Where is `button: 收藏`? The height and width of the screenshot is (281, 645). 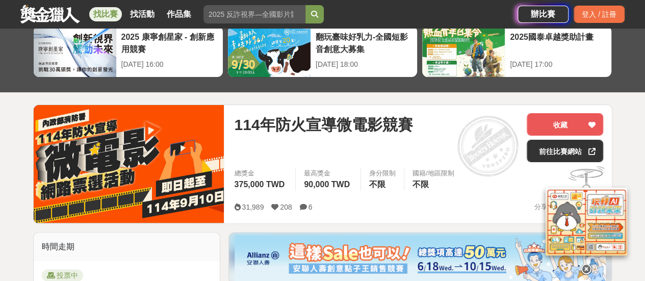 button: 收藏 is located at coordinates (565, 124).